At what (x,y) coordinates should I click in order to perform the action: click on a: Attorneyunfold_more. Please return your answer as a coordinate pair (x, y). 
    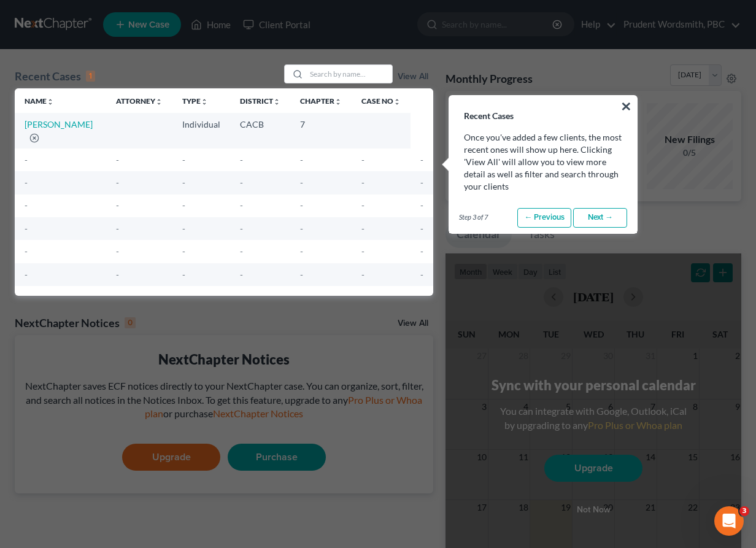
    Looking at the image, I should click on (139, 101).